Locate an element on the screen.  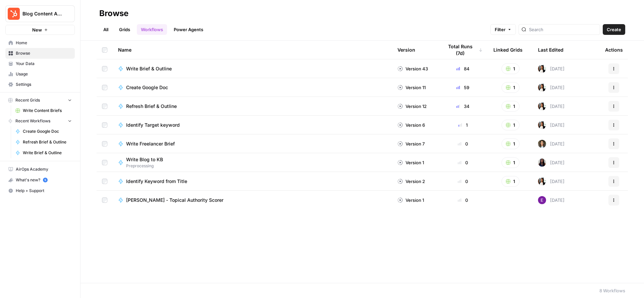
div: Version 43 is located at coordinates (412, 69).